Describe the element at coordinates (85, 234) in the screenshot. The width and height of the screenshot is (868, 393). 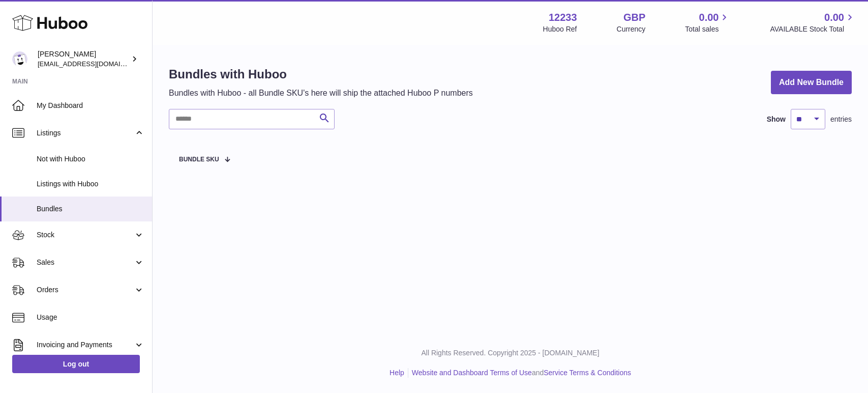
I see `span: Stock` at that location.